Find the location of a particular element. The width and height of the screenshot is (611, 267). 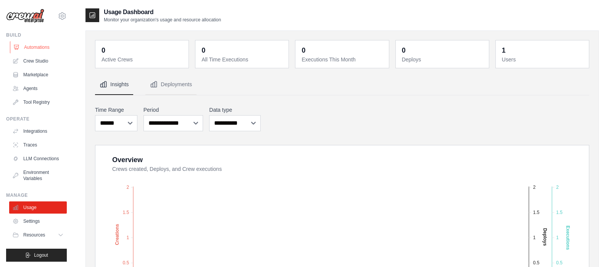

button: Insights is located at coordinates (114, 85).